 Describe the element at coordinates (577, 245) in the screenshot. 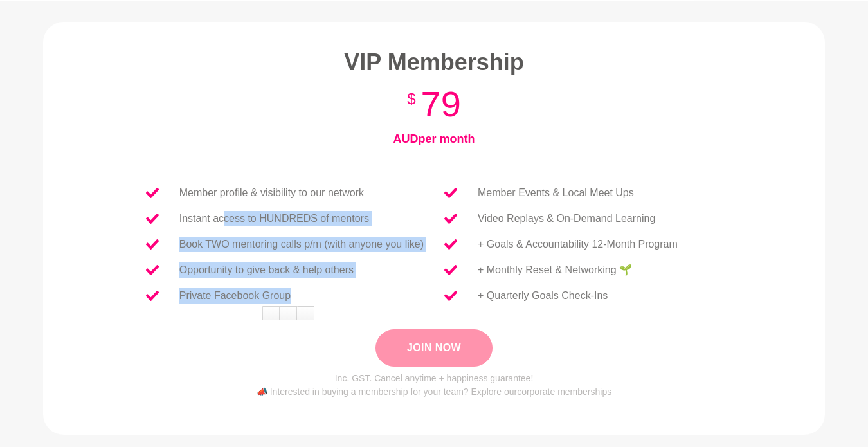

I see `p: + Goals & Accountability 12-Month Program` at that location.